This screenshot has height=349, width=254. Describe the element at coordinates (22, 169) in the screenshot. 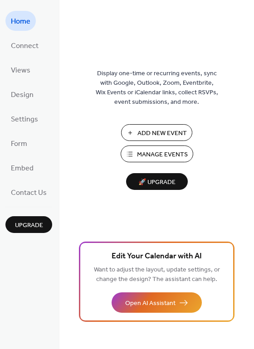

I see `span: Embed` at that location.